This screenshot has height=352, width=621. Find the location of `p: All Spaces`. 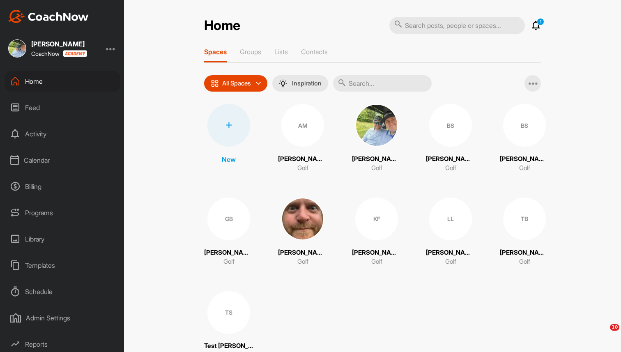

p: All Spaces is located at coordinates (237, 83).